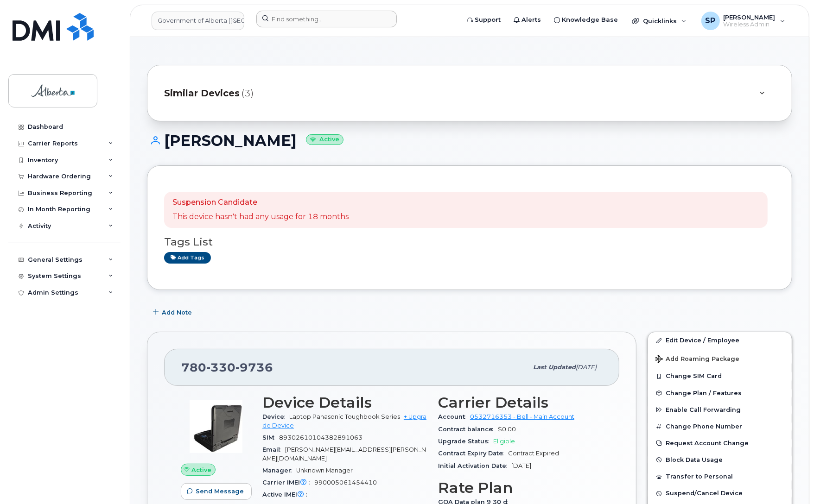 The height and width of the screenshot is (504, 814). Describe the element at coordinates (720, 460) in the screenshot. I see `button: Block Data Usage` at that location.